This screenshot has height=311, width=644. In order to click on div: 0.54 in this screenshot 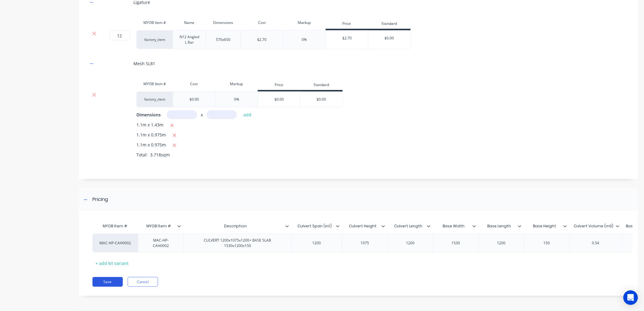, I will do `click(596, 243)`.